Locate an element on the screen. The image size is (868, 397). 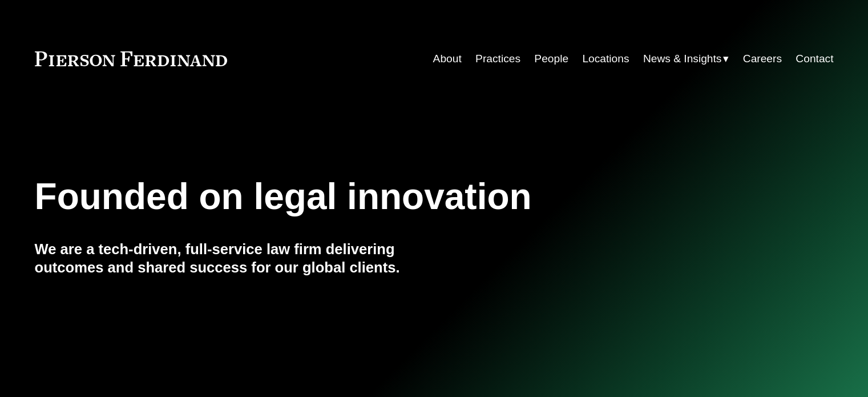
a: Contact is located at coordinates (815, 59).